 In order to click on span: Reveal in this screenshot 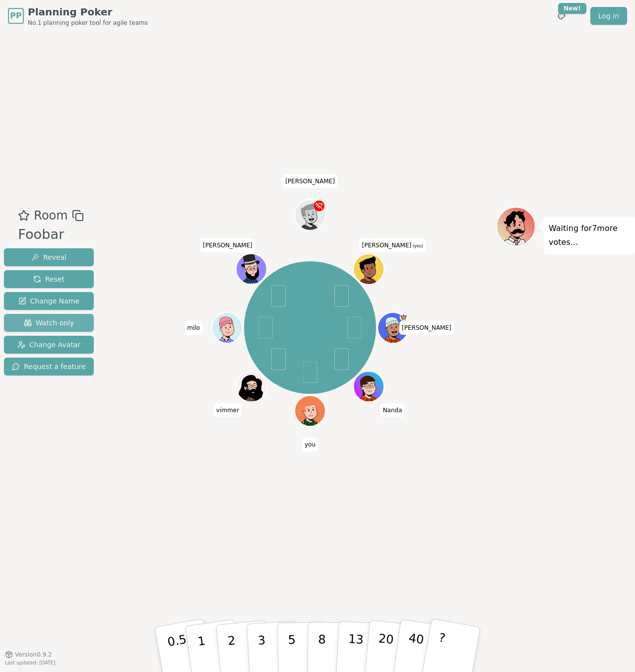, I will do `click(48, 257)`.